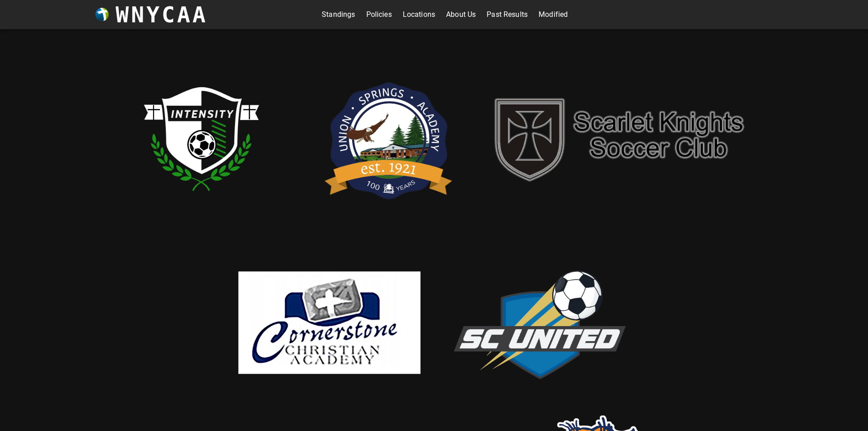 Image resolution: width=868 pixels, height=431 pixels. Describe the element at coordinates (379, 14) in the screenshot. I see `a: Policies` at that location.